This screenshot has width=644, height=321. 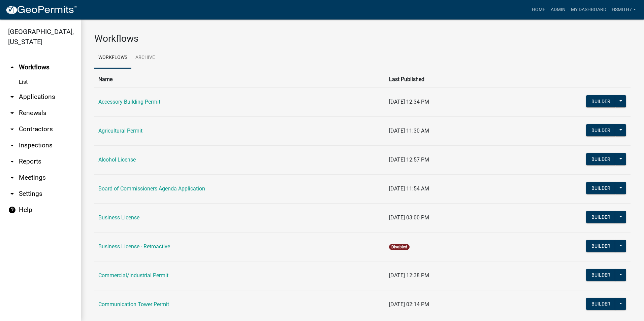 I want to click on span: Disabled, so click(x=400, y=247).